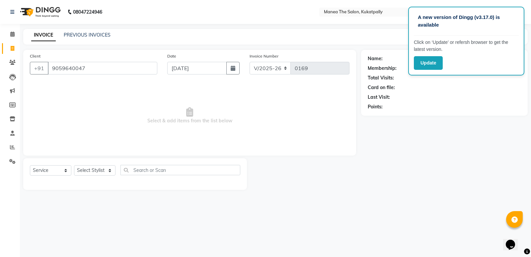  What do you see at coordinates (35, 56) in the screenshot?
I see `label: Client` at bounding box center [35, 56].